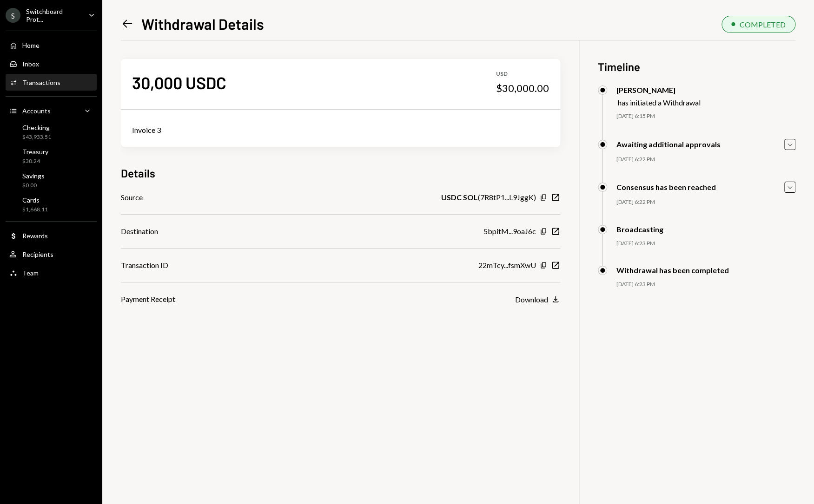 This screenshot has width=814, height=504. Describe the element at coordinates (537, 299) in the screenshot. I see `button: Download` at that location.